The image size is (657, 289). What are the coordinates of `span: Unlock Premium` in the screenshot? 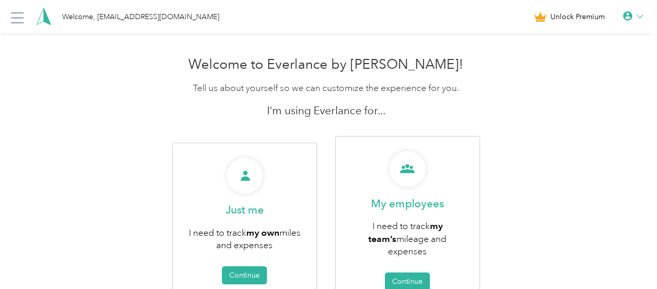 It's located at (577, 17).